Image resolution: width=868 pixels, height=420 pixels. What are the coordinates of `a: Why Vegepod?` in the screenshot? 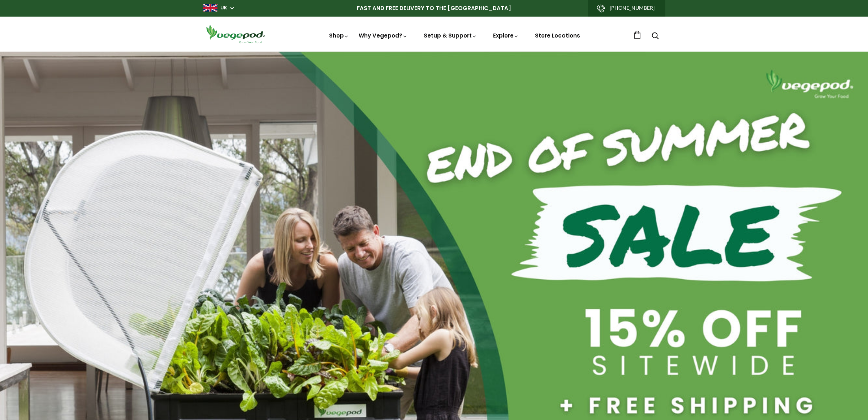 It's located at (383, 35).